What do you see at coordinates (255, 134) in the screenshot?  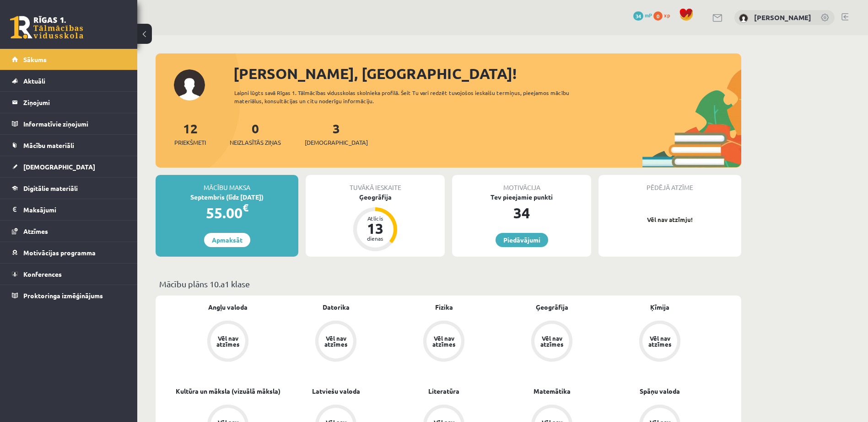 I see `a: 0Neizlasītās ziņas` at bounding box center [255, 134].